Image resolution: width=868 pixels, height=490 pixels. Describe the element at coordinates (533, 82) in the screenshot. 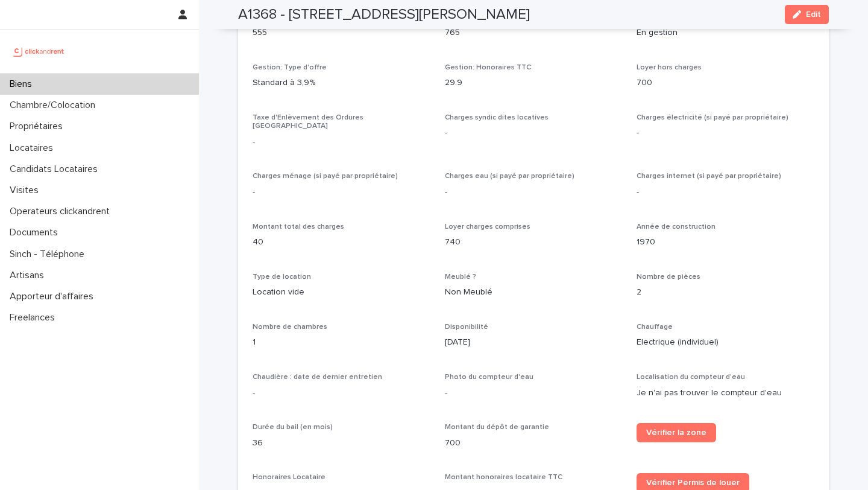

I see `p: 29.9` at that location.